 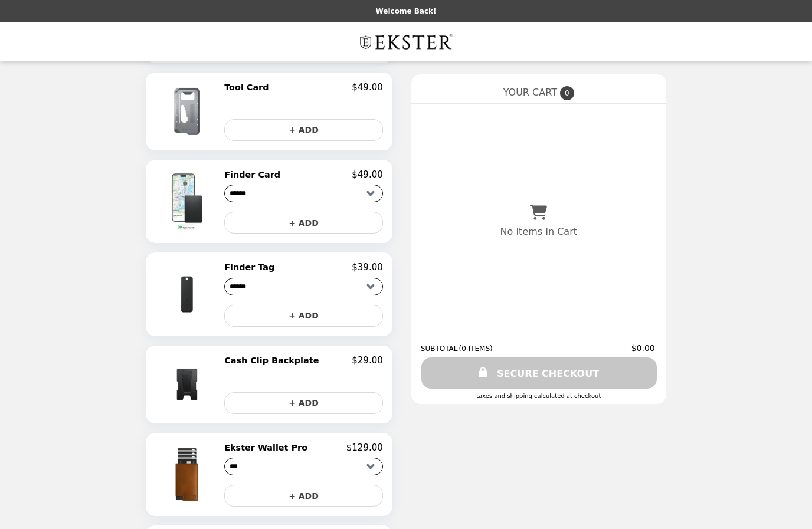 What do you see at coordinates (188, 474) in the screenshot?
I see `img: Ekster Wallet Pro` at bounding box center [188, 474].